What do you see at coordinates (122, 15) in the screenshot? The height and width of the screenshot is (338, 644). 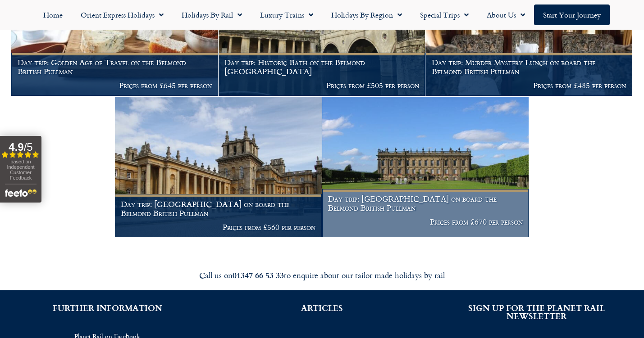 I see `a: Orient Express Holidays` at bounding box center [122, 15].